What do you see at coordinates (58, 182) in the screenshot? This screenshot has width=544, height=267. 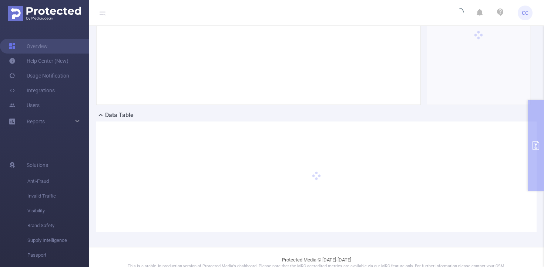 I see `span: Anti-Fraud` at bounding box center [58, 182].